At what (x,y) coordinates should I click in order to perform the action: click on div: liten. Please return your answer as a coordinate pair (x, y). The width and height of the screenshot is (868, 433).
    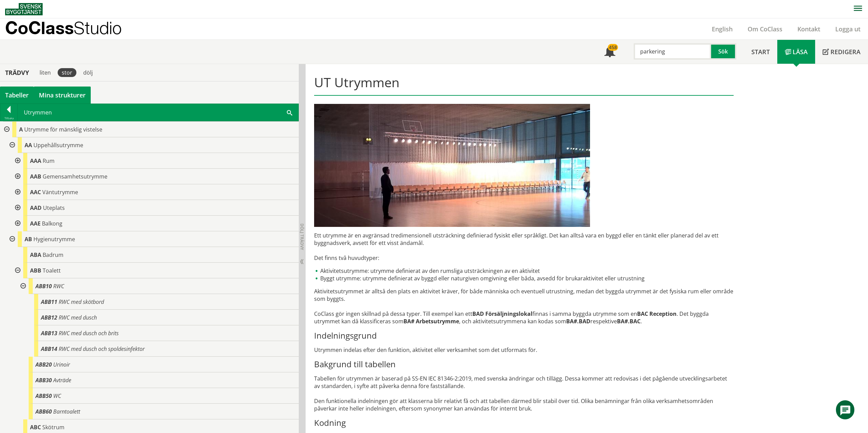
    Looking at the image, I should click on (45, 73).